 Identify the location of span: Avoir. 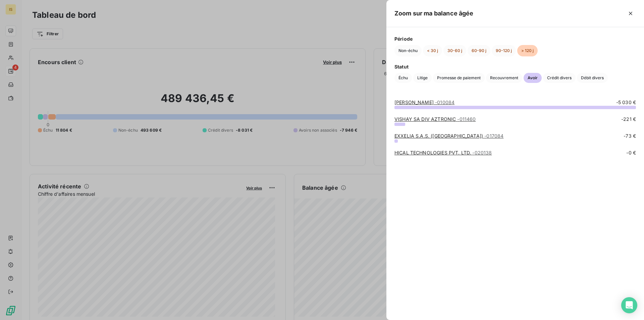
(533, 78).